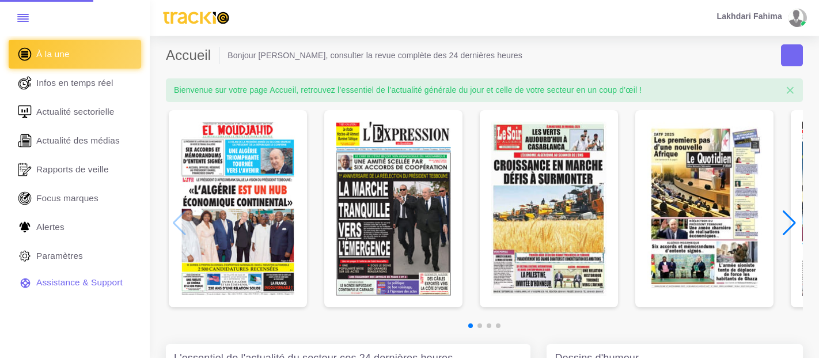  Describe the element at coordinates (75, 141) in the screenshot. I see `a: Actualité des médias` at that location.